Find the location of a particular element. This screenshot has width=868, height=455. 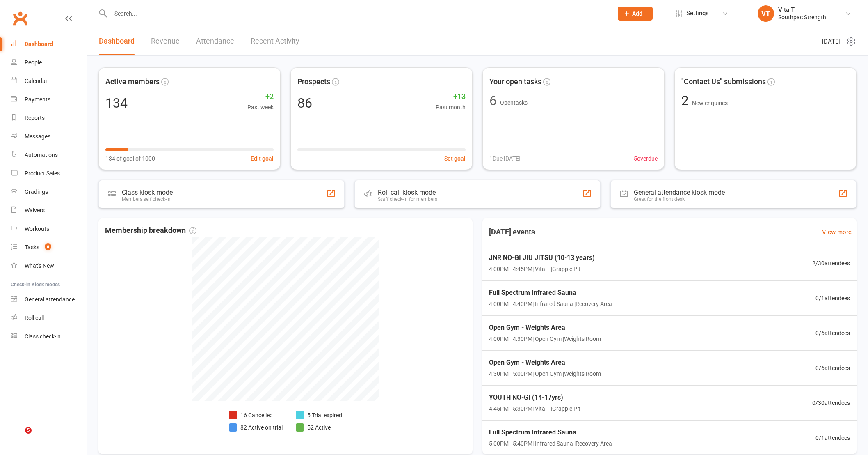

span: Open tasks is located at coordinates (514, 103).